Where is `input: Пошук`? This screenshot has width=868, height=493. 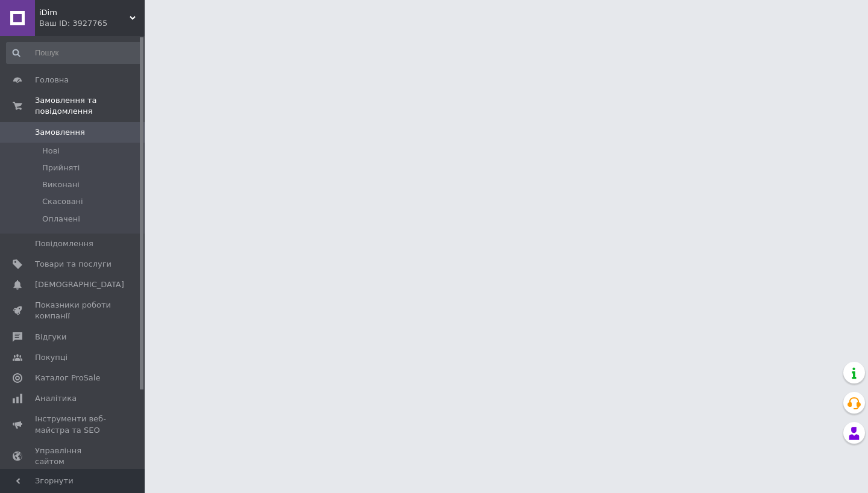
input: Пошук is located at coordinates (74, 53).